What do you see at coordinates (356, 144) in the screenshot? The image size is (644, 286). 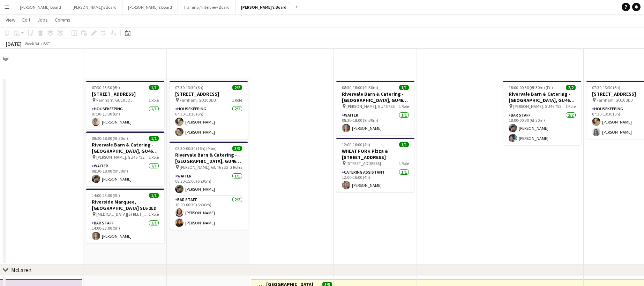 I see `span: 12:00-16:00 (4h)` at bounding box center [356, 144].